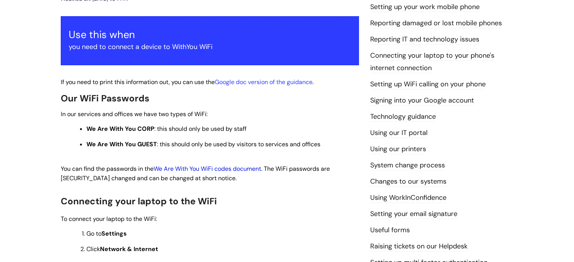 This screenshot has height=262, width=574. Describe the element at coordinates (109, 219) in the screenshot. I see `span: To connect your laptop to the WiFi:` at that location.